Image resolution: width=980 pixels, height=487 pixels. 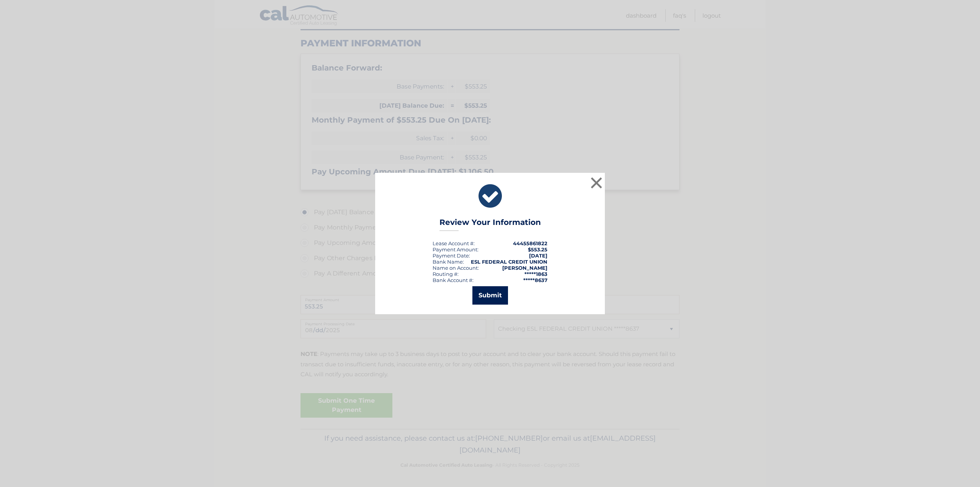 What do you see at coordinates (455, 267) in the screenshot?
I see `div: Name on Account:` at bounding box center [455, 267].